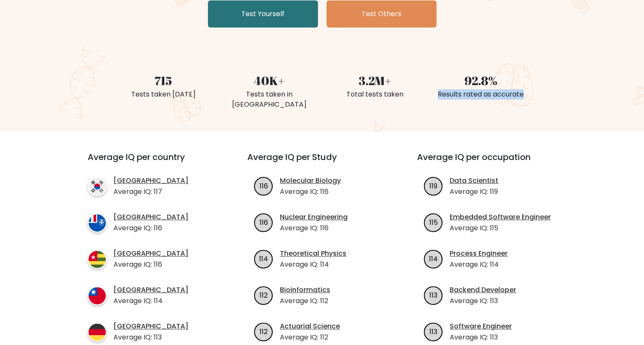 This screenshot has height=345, width=644. I want to click on h3: Average IQ per country, so click(152, 162).